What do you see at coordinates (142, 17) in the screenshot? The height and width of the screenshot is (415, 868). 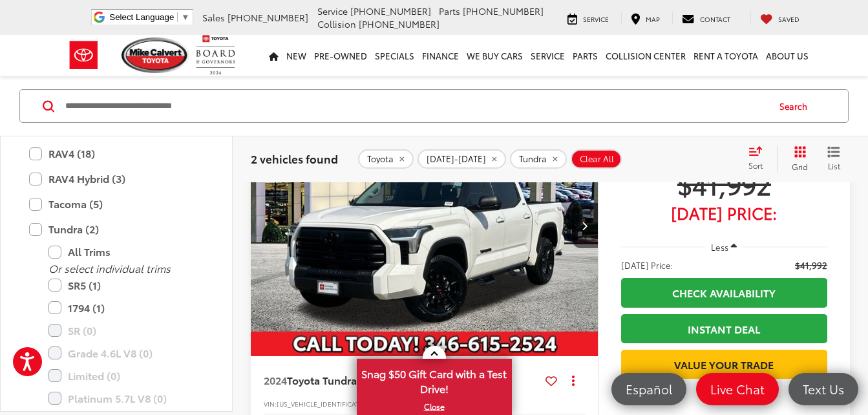 I see `span: Select Language` at bounding box center [142, 17].